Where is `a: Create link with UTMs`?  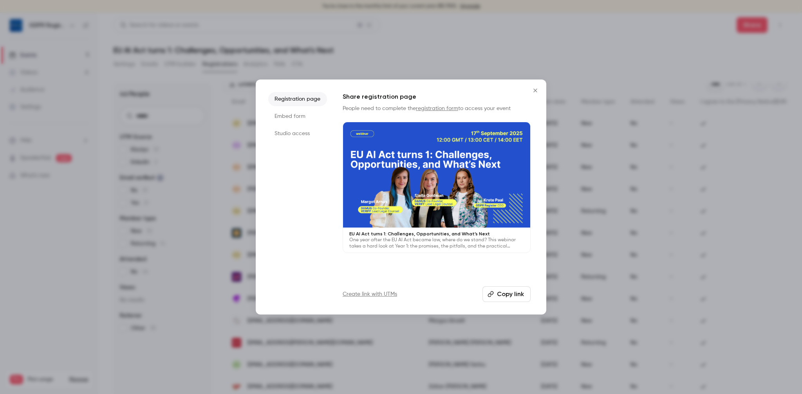
a: Create link with UTMs is located at coordinates (370, 294).